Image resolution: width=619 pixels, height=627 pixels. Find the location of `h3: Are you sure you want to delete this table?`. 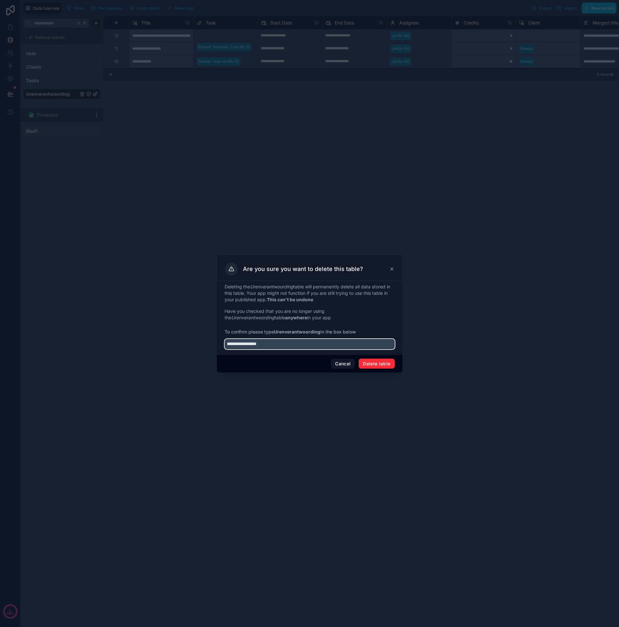

h3: Are you sure you want to delete this table? is located at coordinates (303, 269).